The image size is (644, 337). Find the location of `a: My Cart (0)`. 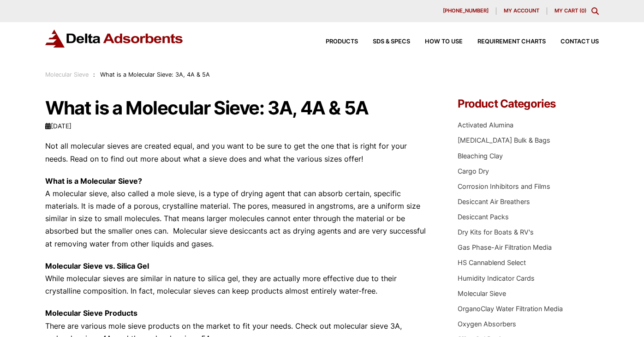

a: My Cart (0) is located at coordinates (570, 10).